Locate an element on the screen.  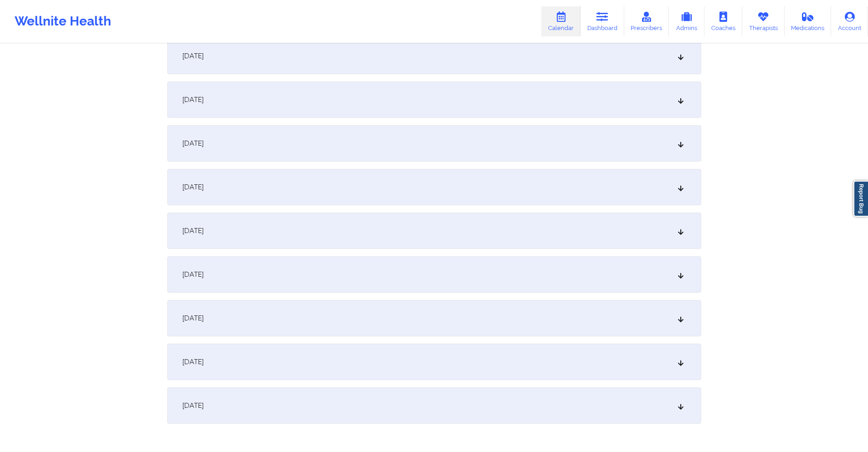
a: Prescribers is located at coordinates (646, 21).